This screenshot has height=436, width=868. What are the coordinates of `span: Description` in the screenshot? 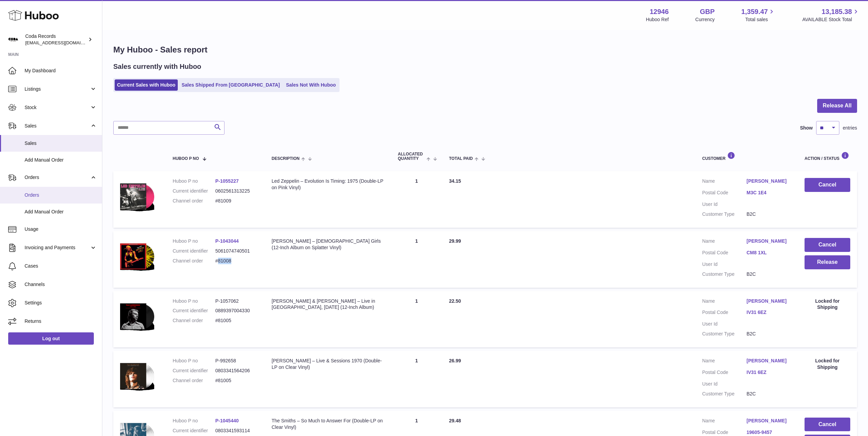 It's located at (286, 159).